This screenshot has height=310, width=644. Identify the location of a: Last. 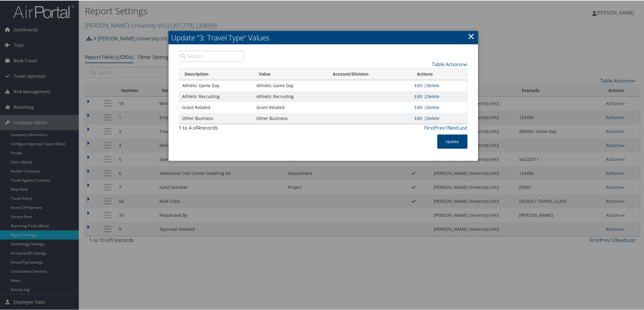
(462, 127).